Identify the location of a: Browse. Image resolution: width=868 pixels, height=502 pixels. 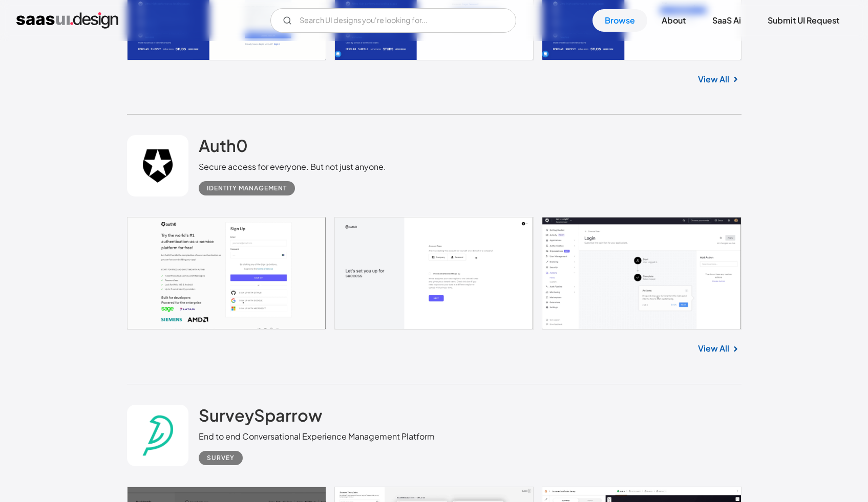
(619, 20).